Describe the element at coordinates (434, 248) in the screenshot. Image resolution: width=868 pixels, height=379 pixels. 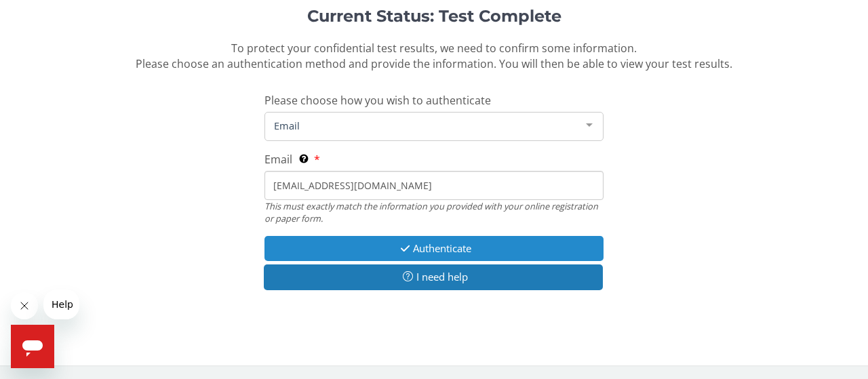
I see `button: Authenticate` at that location.